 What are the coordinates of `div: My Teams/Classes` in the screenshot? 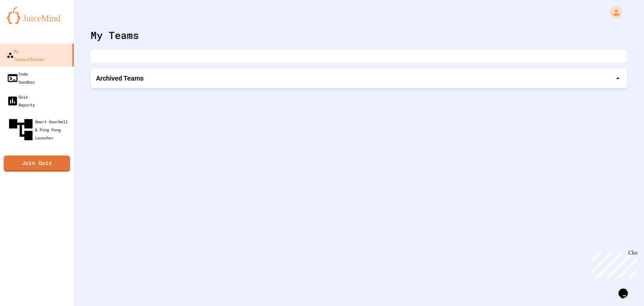 It's located at (26, 55).